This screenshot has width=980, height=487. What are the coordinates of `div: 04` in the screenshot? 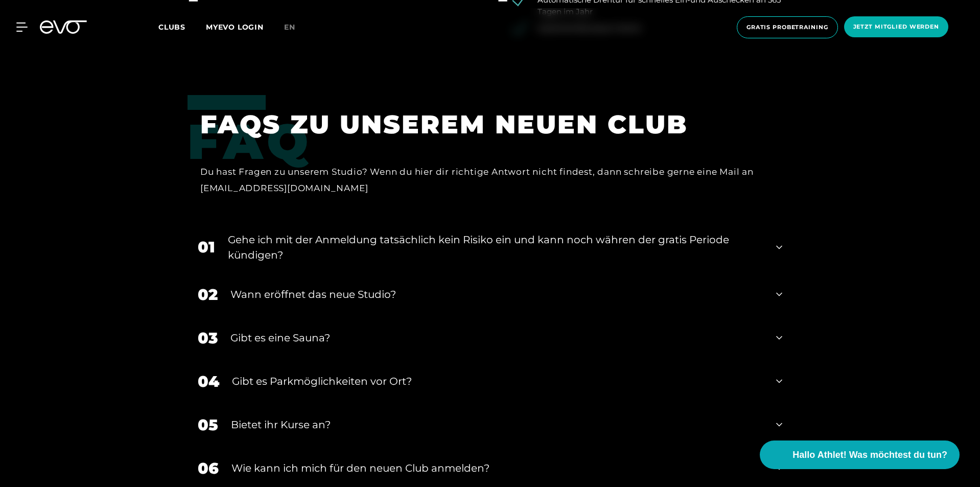 It's located at (208, 382).